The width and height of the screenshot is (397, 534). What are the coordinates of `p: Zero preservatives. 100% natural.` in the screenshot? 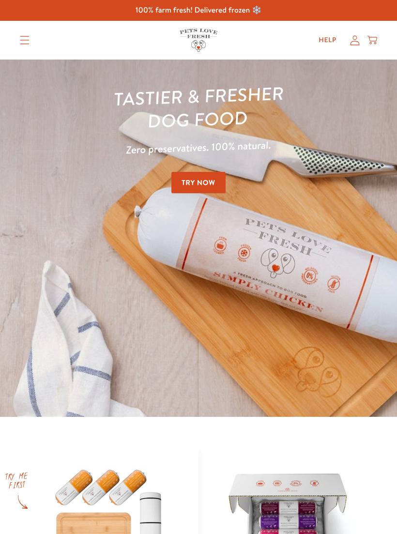 It's located at (198, 147).